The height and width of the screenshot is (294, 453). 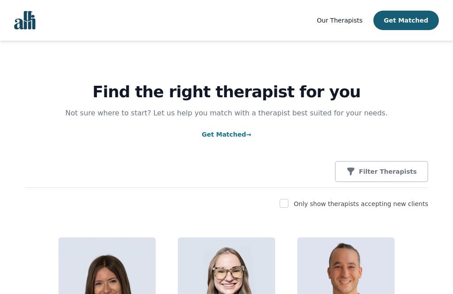 What do you see at coordinates (387, 172) in the screenshot?
I see `p: Filter Therapists` at bounding box center [387, 172].